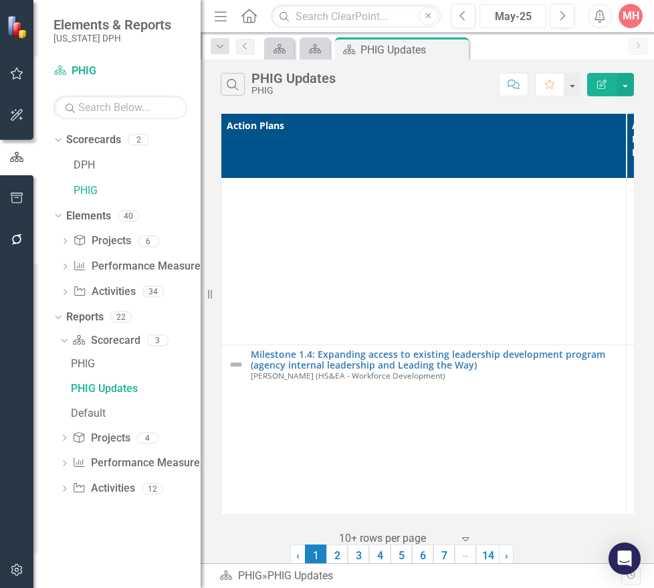 The width and height of the screenshot is (654, 588). I want to click on a: Milestone 1.4: Expanding access to existing leadership development program (agency internal leade..., so click(435, 359).